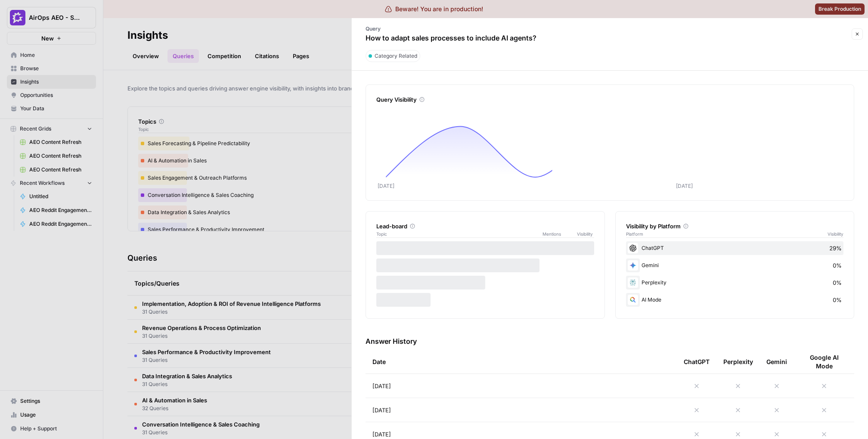 This screenshot has width=868, height=439. Describe the element at coordinates (485, 226) in the screenshot. I see `div: Lead-board` at that location.